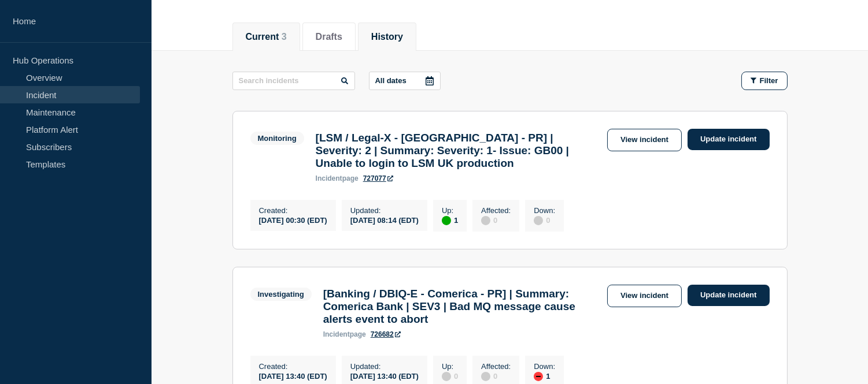 This screenshot has width=868, height=384. I want to click on span: Investigating, so click(281, 294).